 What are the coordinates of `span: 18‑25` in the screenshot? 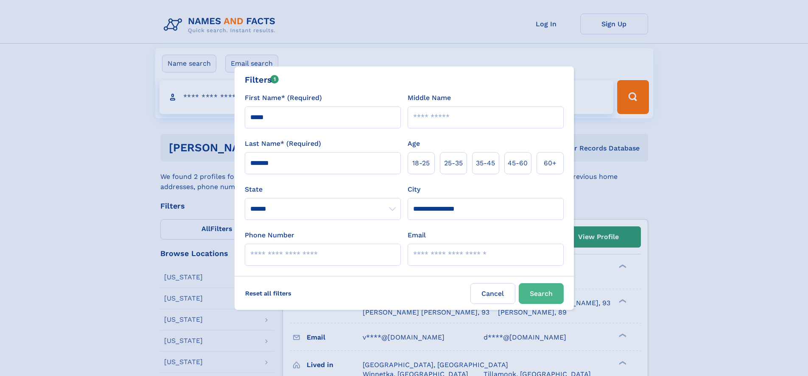 It's located at (421, 163).